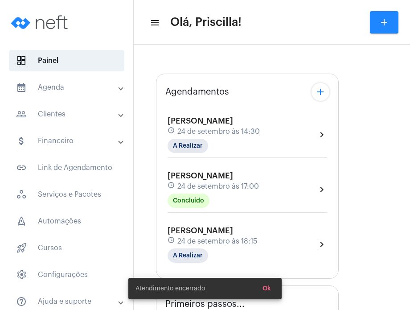  I want to click on span: Automações, so click(66, 221).